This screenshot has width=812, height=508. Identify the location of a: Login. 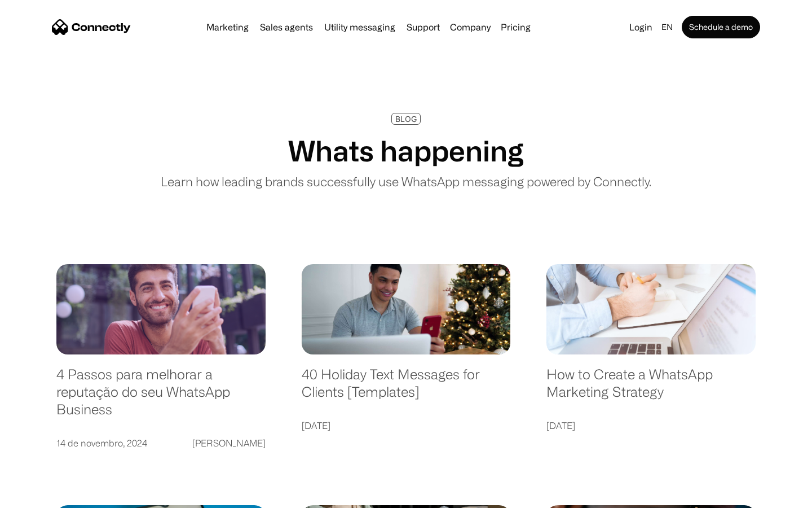
(641, 27).